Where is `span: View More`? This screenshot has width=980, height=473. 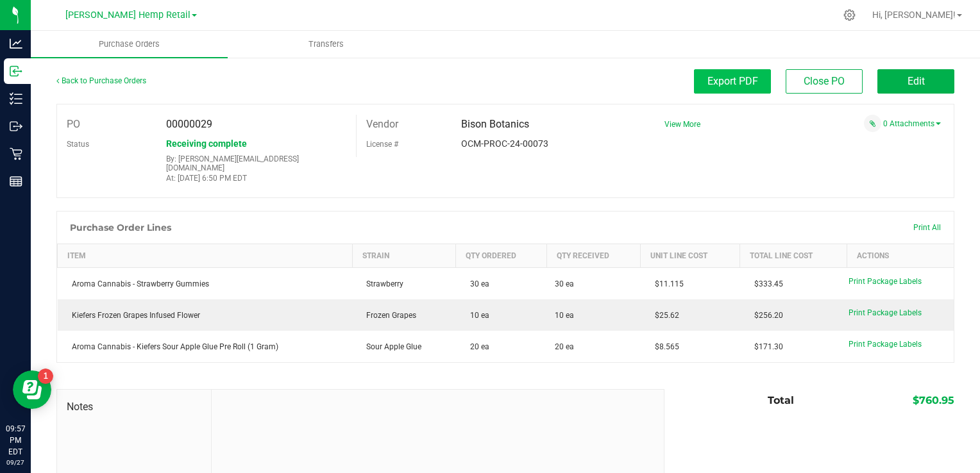 span: View More is located at coordinates (682, 124).